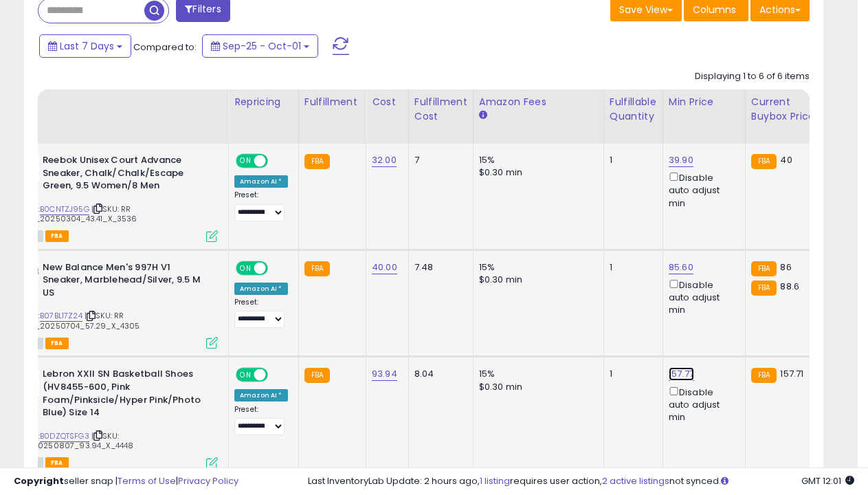 The height and width of the screenshot is (495, 868). What do you see at coordinates (828, 480) in the screenshot?
I see `span: 2025-10-9 12:01 GMT` at bounding box center [828, 480].